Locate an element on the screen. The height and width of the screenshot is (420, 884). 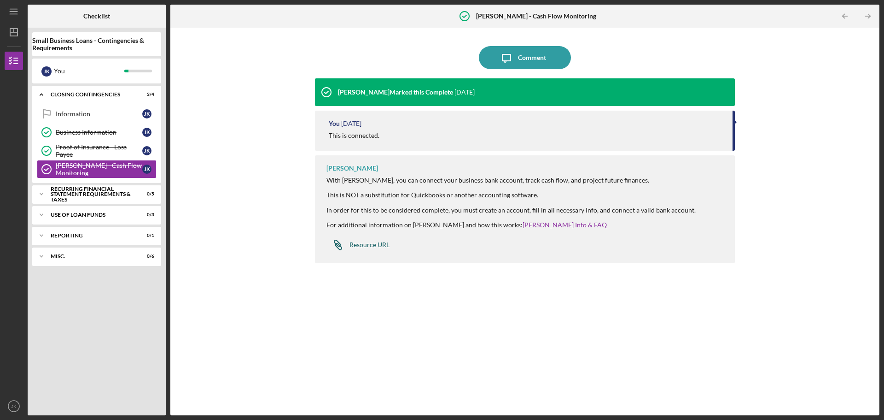
a: Business InformationJK is located at coordinates (97, 132).